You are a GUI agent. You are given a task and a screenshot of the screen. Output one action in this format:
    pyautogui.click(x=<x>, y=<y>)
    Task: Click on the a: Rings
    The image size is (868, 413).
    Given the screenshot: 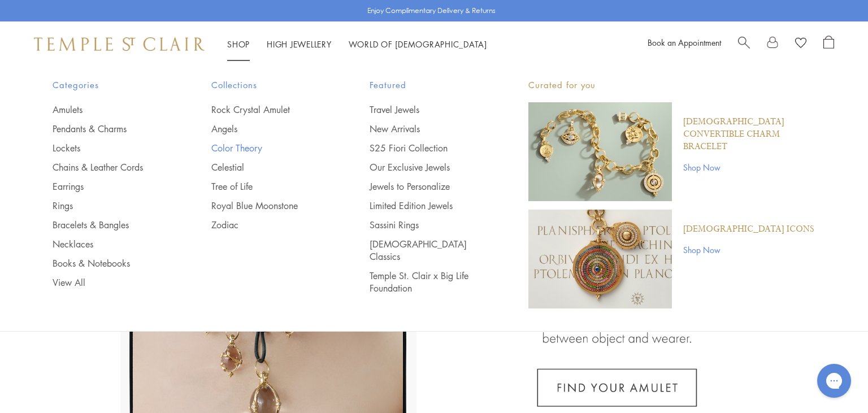 What is the action you would take?
    pyautogui.click(x=109, y=206)
    